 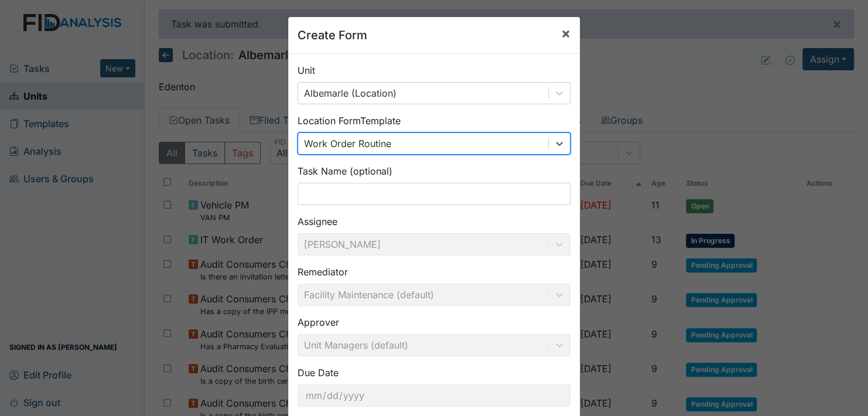 What do you see at coordinates (347, 143) in the screenshot?
I see `div: Work Order Routine` at bounding box center [347, 143].